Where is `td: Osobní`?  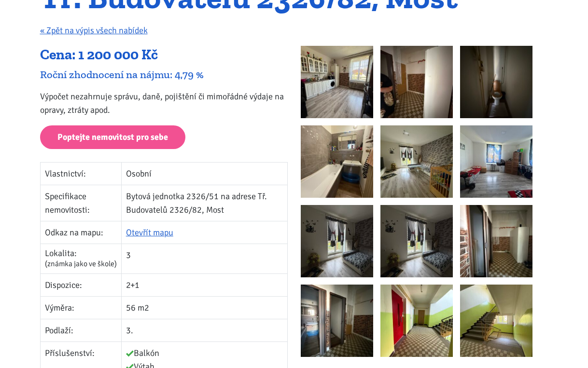 td: Osobní is located at coordinates (204, 173).